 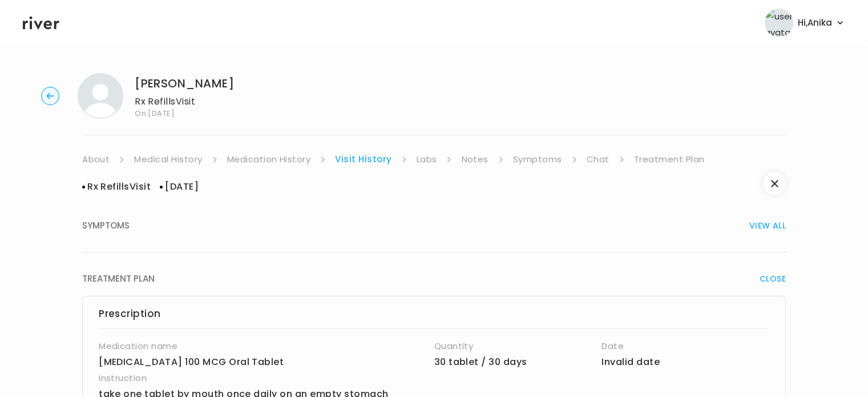 What do you see at coordinates (518, 346) in the screenshot?
I see `h4: Quantity` at bounding box center [518, 346].